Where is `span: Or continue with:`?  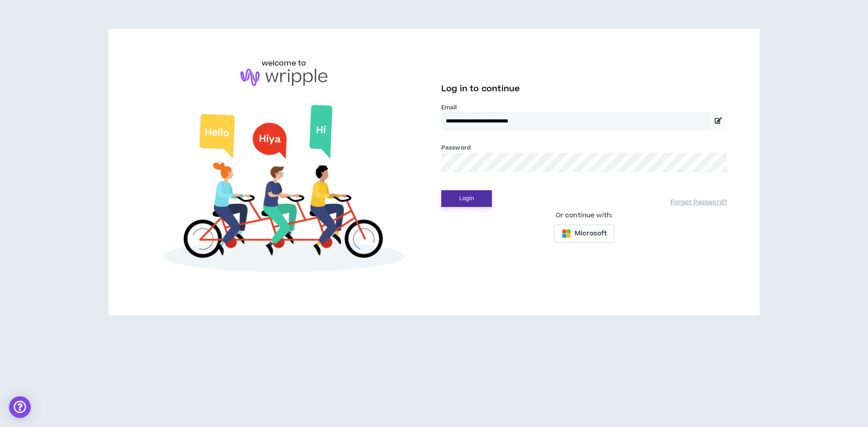
span: Or continue with: is located at coordinates (584, 216).